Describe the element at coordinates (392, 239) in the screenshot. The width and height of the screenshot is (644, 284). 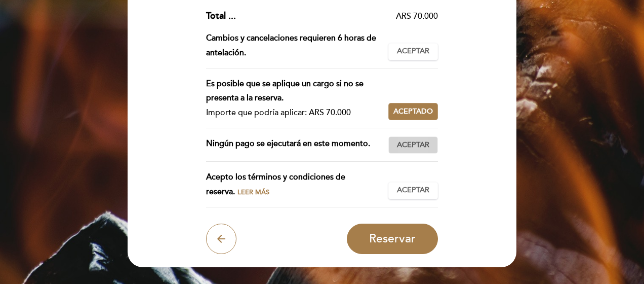
I see `span: Reservar` at that location.